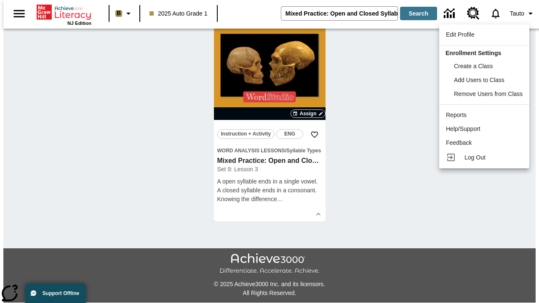 This screenshot has width=539, height=303. I want to click on span: Feedback, so click(459, 143).